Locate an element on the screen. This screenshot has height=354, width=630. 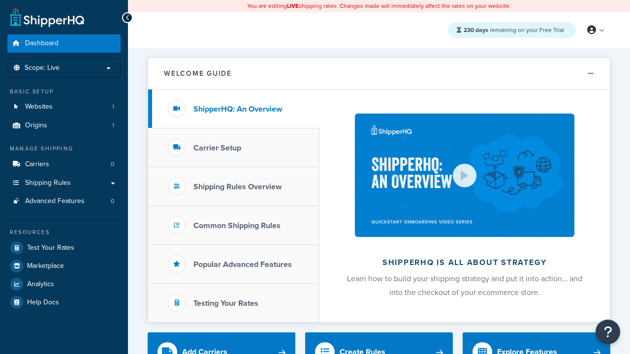
li: Shipping Rules is located at coordinates (64, 183).